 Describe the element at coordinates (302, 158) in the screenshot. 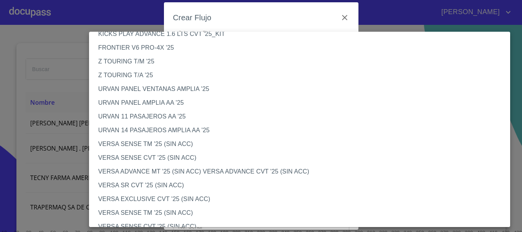

I see `li: VERSA SENSE CVT '25 (SIN ACC)` at that location.